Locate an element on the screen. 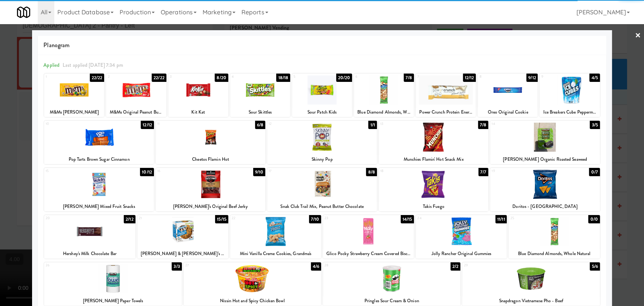  div: 0/7 is located at coordinates (594, 172).